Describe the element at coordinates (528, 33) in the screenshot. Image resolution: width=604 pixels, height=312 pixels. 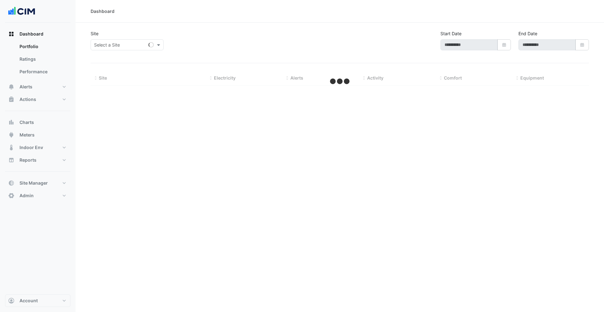
I see `label: End Date` at that location.